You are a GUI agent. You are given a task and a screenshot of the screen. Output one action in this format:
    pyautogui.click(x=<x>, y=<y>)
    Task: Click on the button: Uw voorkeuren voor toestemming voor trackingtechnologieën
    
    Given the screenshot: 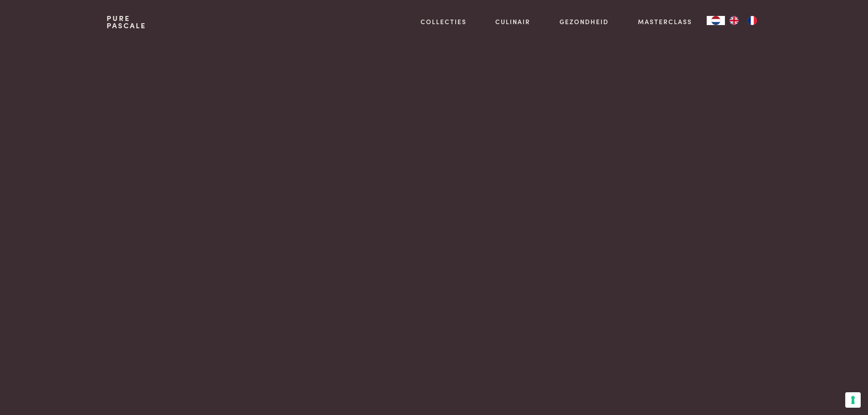 What is the action you would take?
    pyautogui.click(x=852, y=400)
    